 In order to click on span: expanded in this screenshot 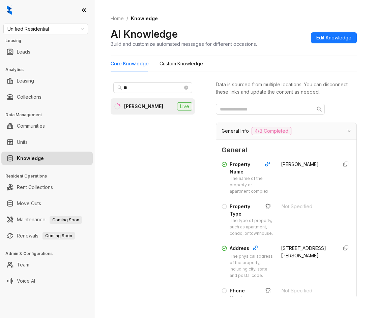, I will do `click(349, 131)`.